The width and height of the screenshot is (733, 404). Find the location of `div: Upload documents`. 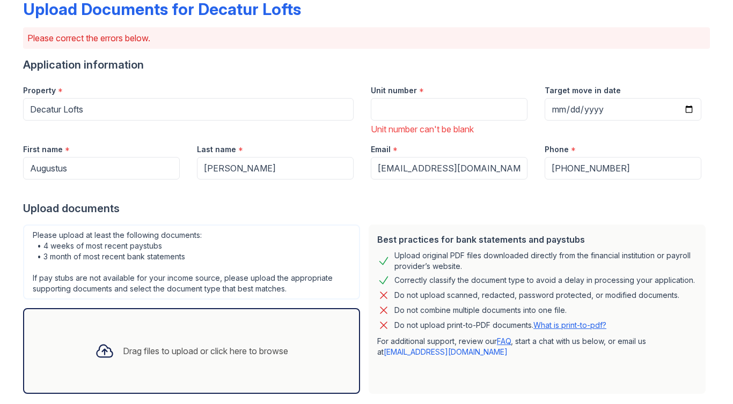

div: Upload documents is located at coordinates (366, 209).